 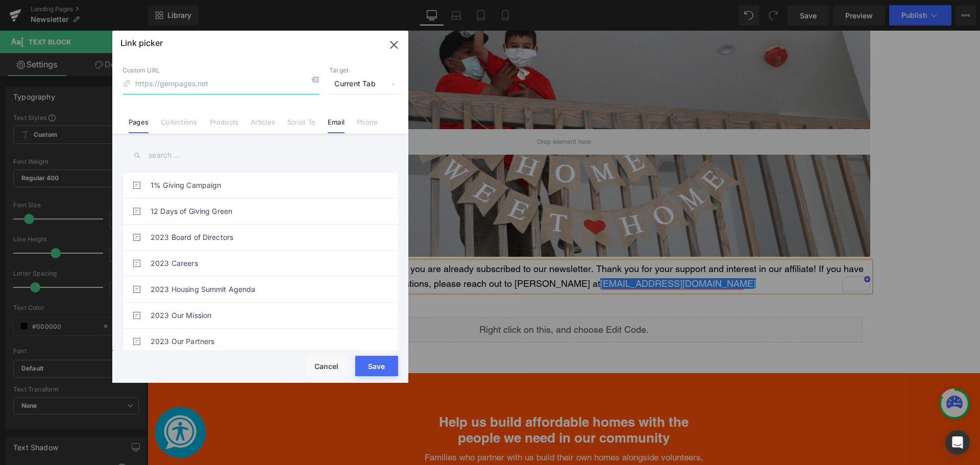 What do you see at coordinates (263, 126) in the screenshot?
I see `a: Articles` at bounding box center [263, 126].